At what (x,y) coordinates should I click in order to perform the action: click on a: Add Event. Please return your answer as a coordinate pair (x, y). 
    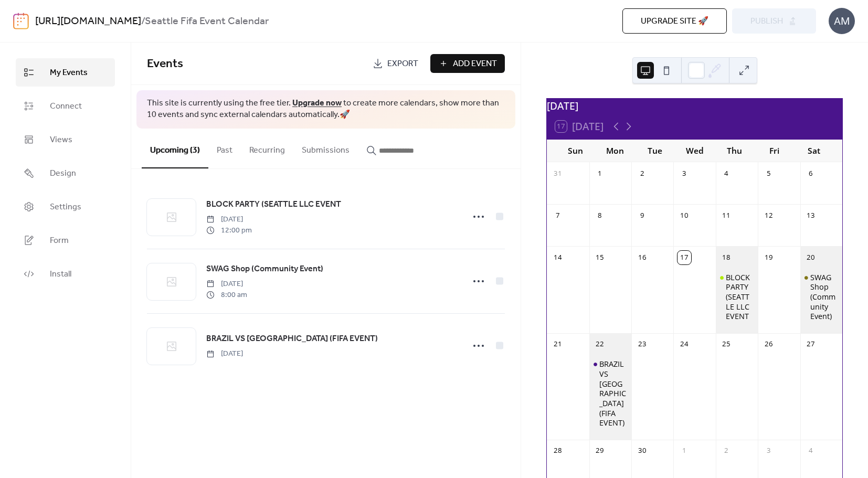
    Looking at the image, I should click on (468, 63).